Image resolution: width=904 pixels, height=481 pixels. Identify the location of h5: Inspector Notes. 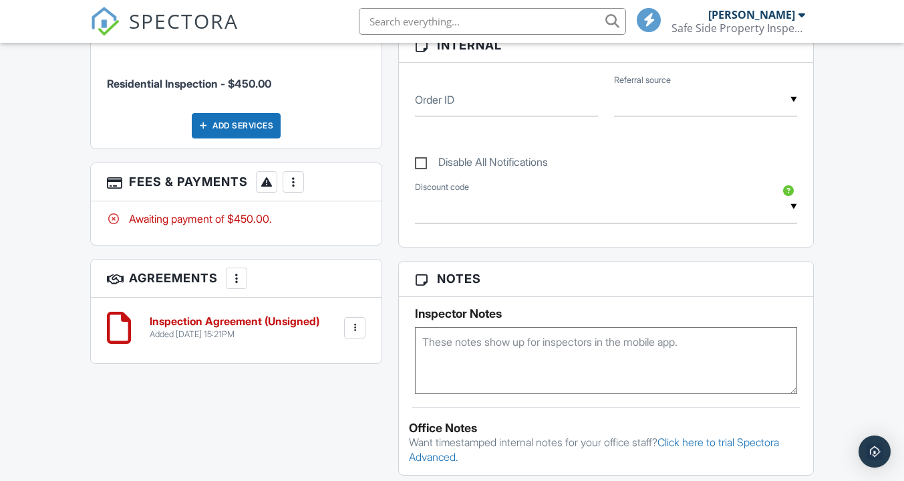
(606, 314).